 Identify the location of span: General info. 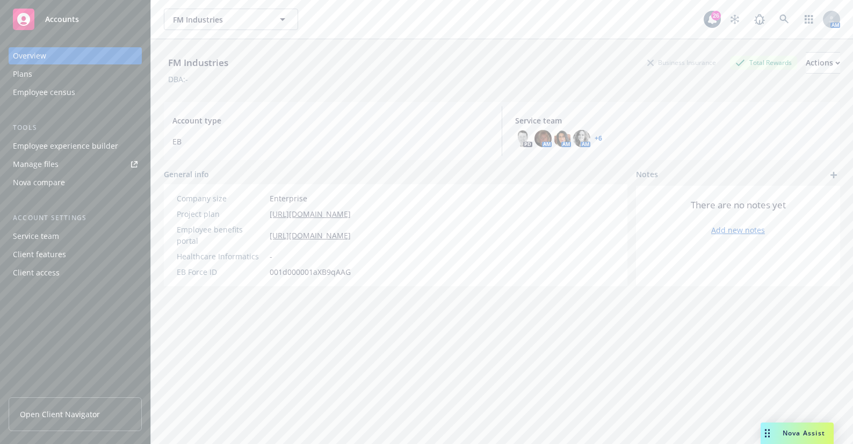
(186, 174).